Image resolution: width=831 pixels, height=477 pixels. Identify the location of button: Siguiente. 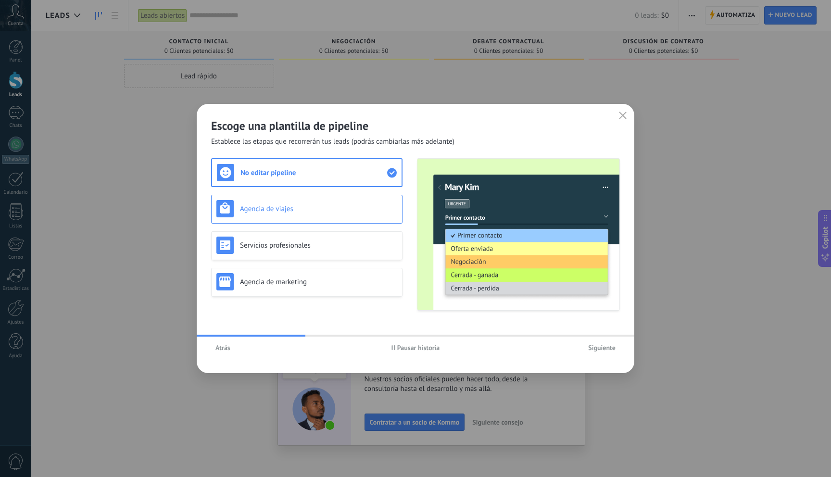
(602, 348).